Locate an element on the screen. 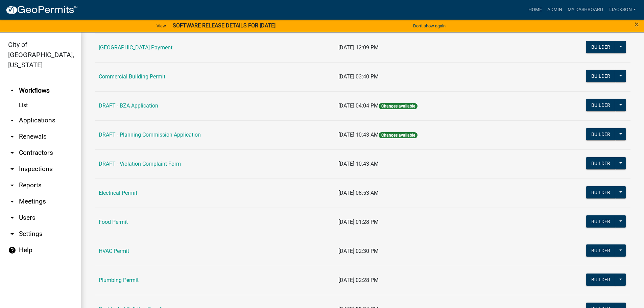 This screenshot has width=644, height=308. i: help is located at coordinates (12, 250).